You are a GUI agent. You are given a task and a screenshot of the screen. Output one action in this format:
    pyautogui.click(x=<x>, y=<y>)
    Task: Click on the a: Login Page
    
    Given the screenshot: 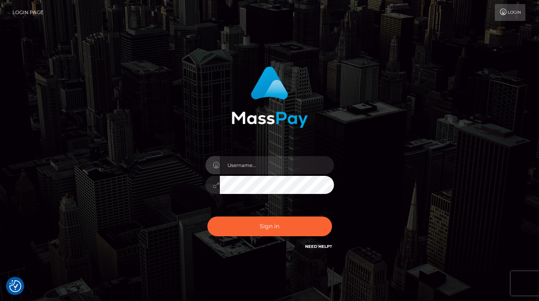 What is the action you would take?
    pyautogui.click(x=28, y=12)
    